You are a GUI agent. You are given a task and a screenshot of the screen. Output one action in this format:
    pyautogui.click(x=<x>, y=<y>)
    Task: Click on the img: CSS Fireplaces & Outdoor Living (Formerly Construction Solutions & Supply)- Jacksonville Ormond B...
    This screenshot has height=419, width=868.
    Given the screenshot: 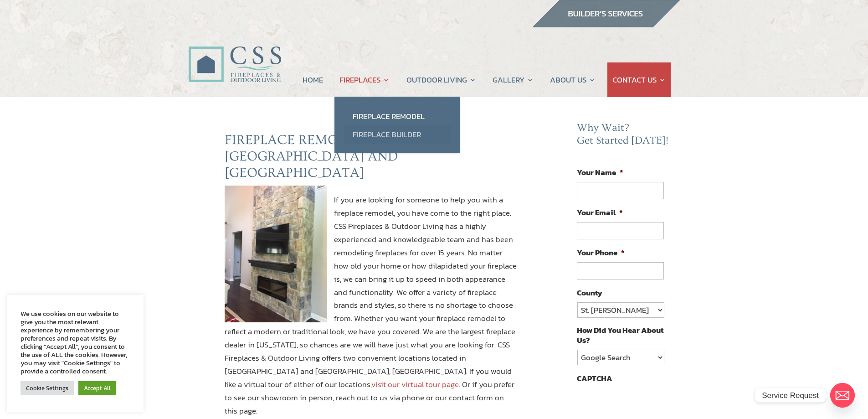 What is the action you would take?
    pyautogui.click(x=234, y=54)
    